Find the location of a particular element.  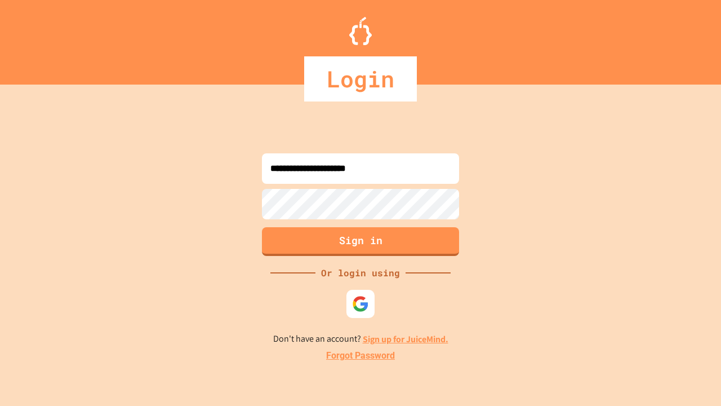

div: Or login using is located at coordinates (361, 273).